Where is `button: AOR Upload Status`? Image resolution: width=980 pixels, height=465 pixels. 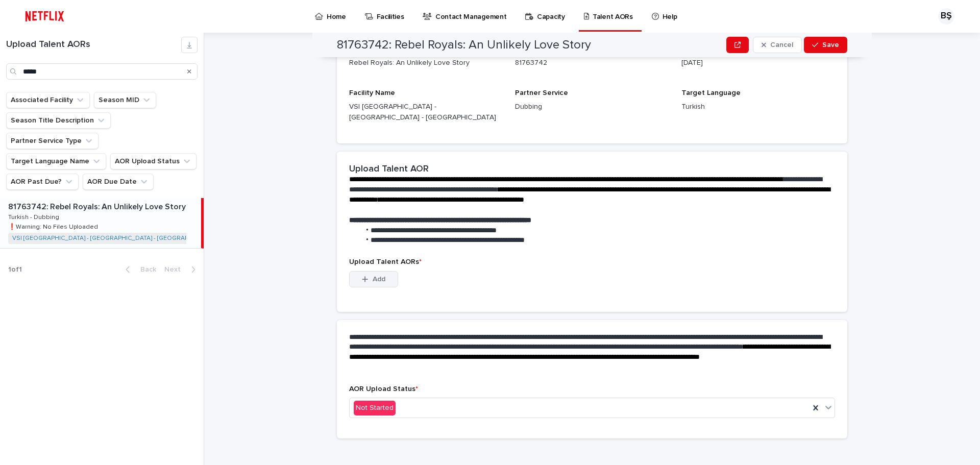
button: AOR Upload Status is located at coordinates (153, 161).